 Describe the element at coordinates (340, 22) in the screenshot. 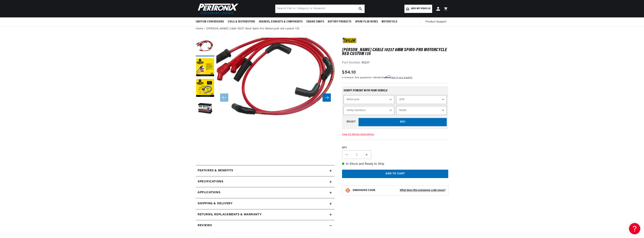

I see `summary: Battery Products` at that location.